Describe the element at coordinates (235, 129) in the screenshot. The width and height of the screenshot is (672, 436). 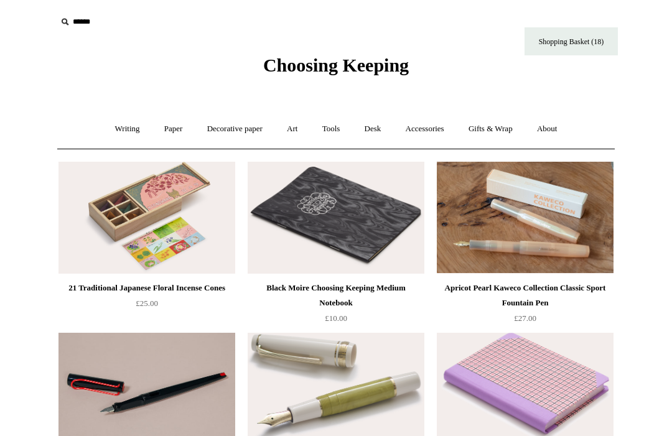
I see `a: Decorative paper` at that location.